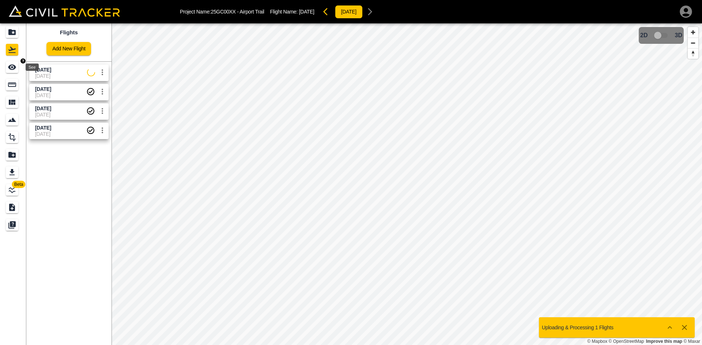 The image size is (702, 345). I want to click on button: Zoom out, so click(693, 43).